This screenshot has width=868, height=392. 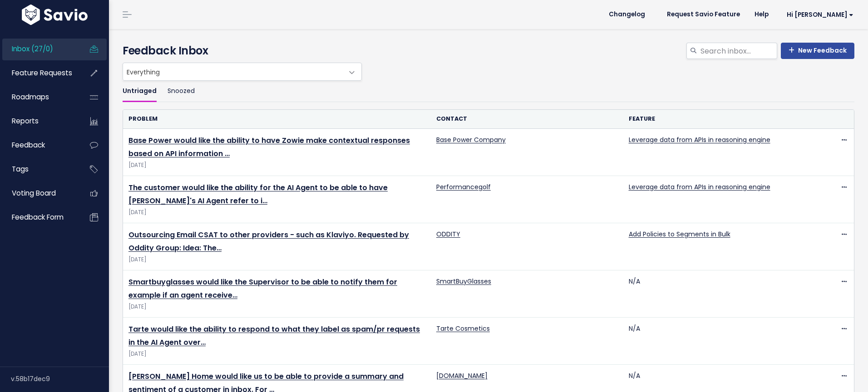 I want to click on a: Help, so click(x=761, y=15).